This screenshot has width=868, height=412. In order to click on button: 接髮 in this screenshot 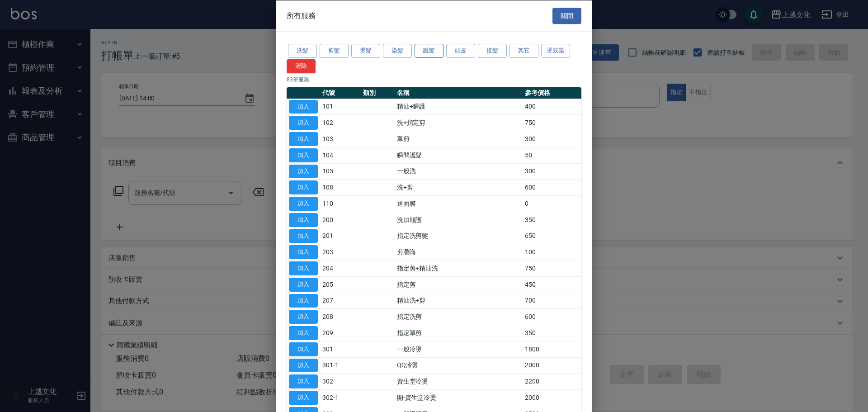, I will do `click(492, 51)`.